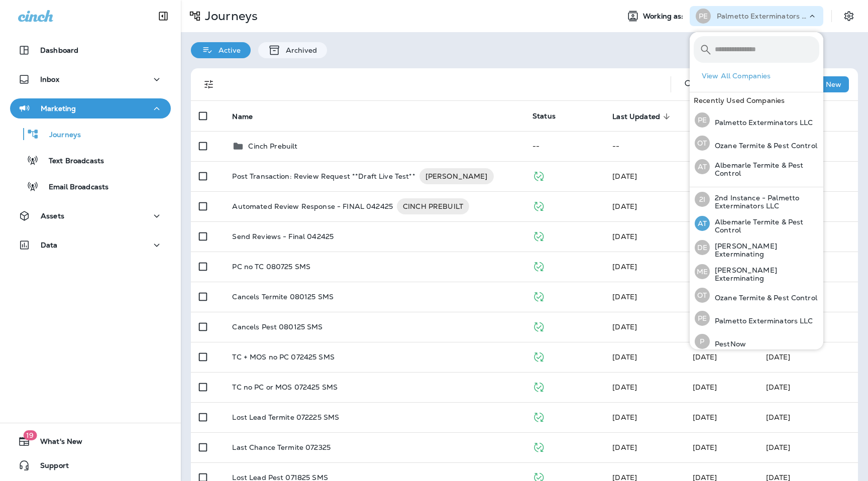  What do you see at coordinates (91, 134) in the screenshot?
I see `button: Journeys` at bounding box center [91, 134].